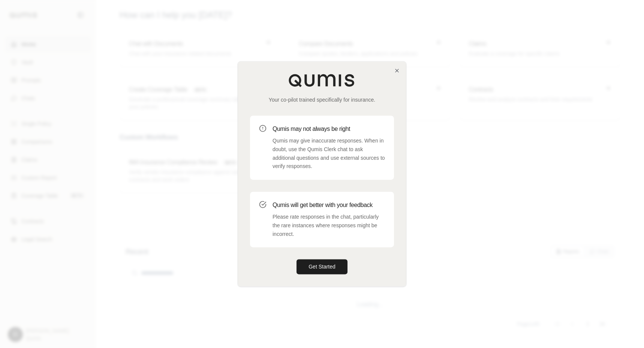  What do you see at coordinates (322, 267) in the screenshot?
I see `button: Get Started` at bounding box center [322, 267].